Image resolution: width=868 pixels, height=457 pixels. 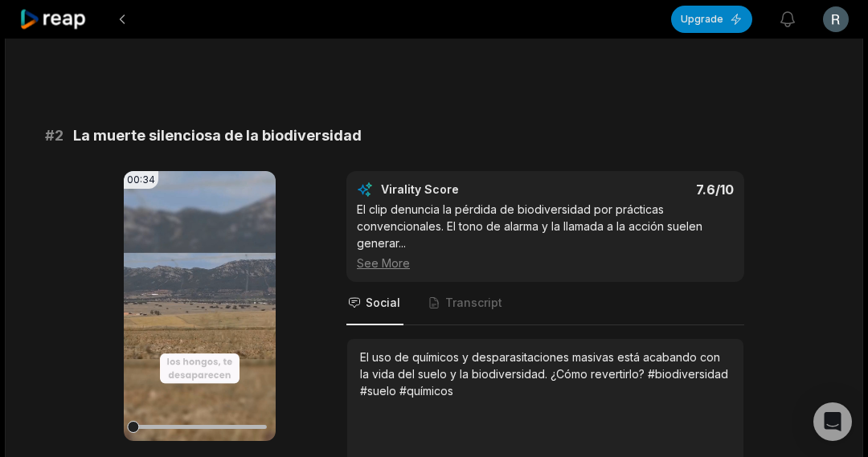 I want to click on nav: Tabs, so click(x=544, y=304).